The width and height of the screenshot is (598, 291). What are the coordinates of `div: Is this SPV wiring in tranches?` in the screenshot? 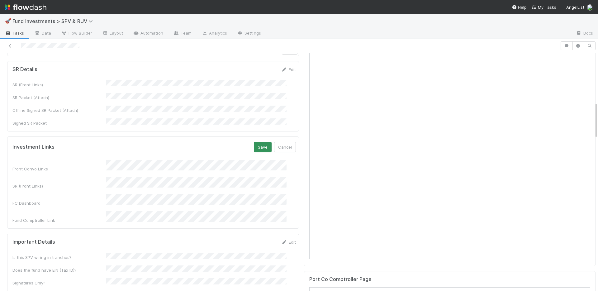 It's located at (59, 257).